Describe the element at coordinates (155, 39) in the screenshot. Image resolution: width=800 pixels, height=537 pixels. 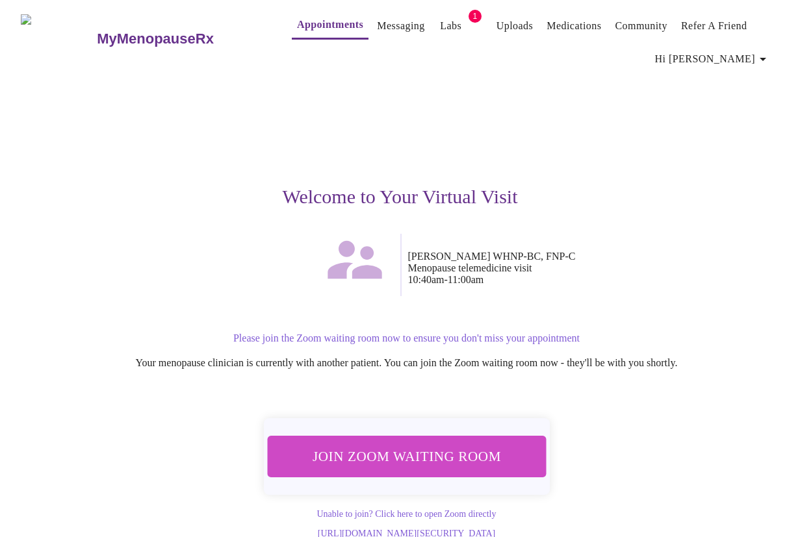
I see `h3: MyMenopauseRx` at that location.